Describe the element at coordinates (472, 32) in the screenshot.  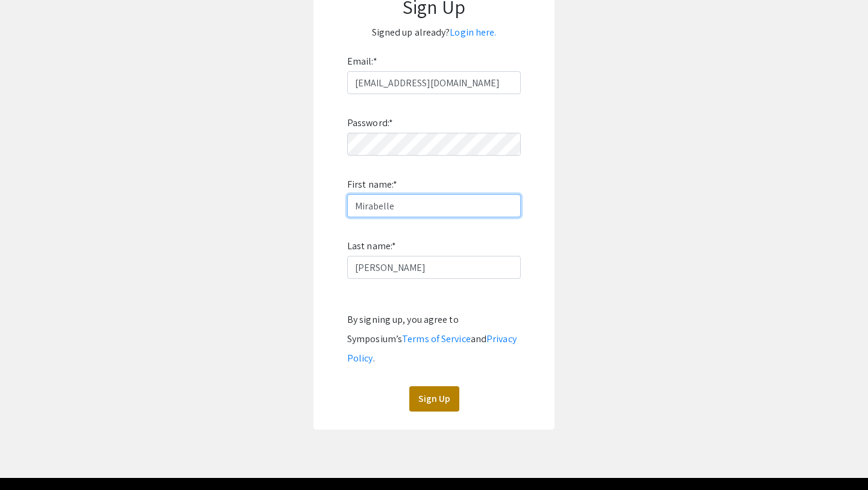
I see `a: Login here.` at that location.